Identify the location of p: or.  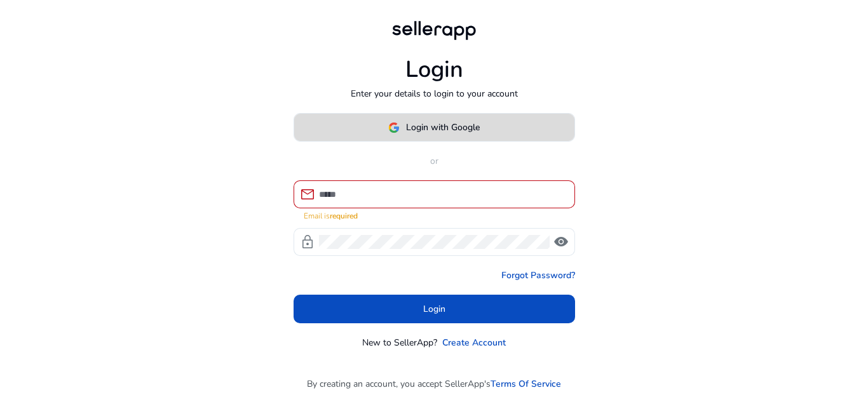
(434, 161).